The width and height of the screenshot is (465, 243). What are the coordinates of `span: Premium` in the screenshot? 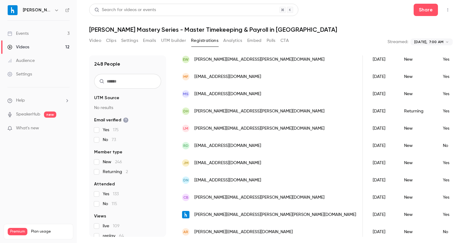 It's located at (18, 231).